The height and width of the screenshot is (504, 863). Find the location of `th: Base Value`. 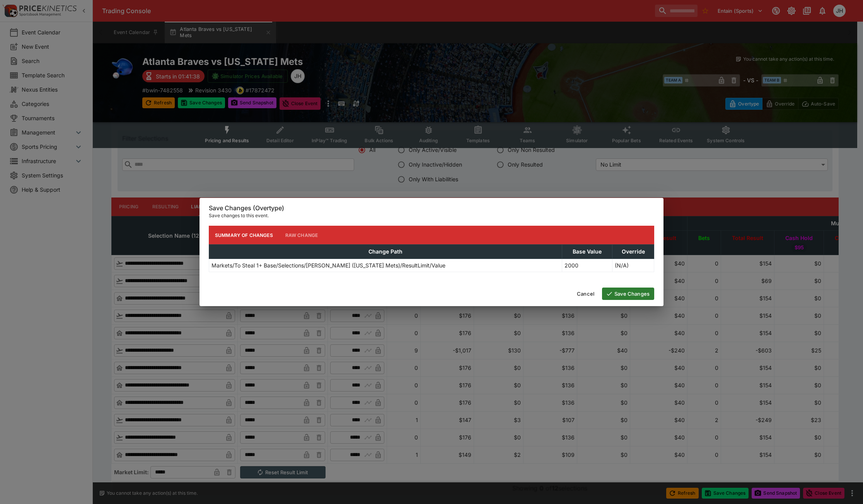

th: Base Value is located at coordinates (587, 251).